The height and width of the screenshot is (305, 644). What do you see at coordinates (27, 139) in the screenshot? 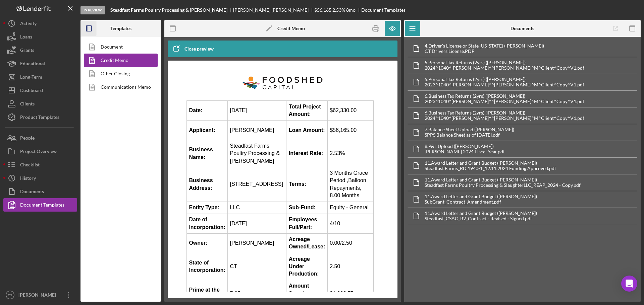
I see `div: People` at bounding box center [27, 139].